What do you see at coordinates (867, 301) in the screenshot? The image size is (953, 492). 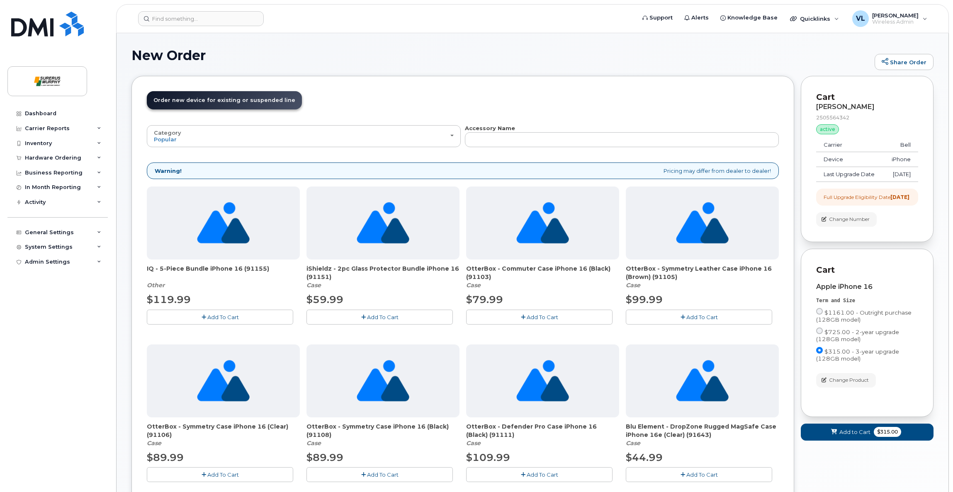 I see `div: Term and Size` at bounding box center [867, 301].